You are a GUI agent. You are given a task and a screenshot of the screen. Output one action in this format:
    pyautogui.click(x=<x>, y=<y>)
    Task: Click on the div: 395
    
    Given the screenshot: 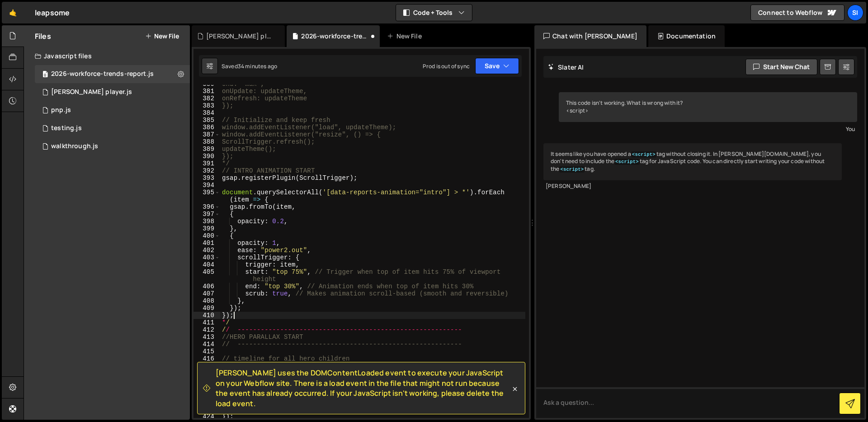 What is the action you would take?
    pyautogui.click(x=206, y=196)
    